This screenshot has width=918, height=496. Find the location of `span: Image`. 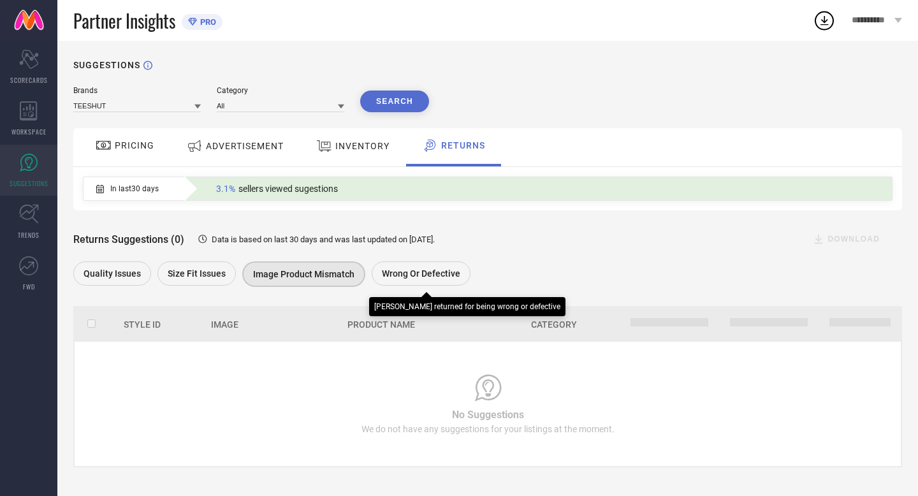

span: Image is located at coordinates (225, 325).